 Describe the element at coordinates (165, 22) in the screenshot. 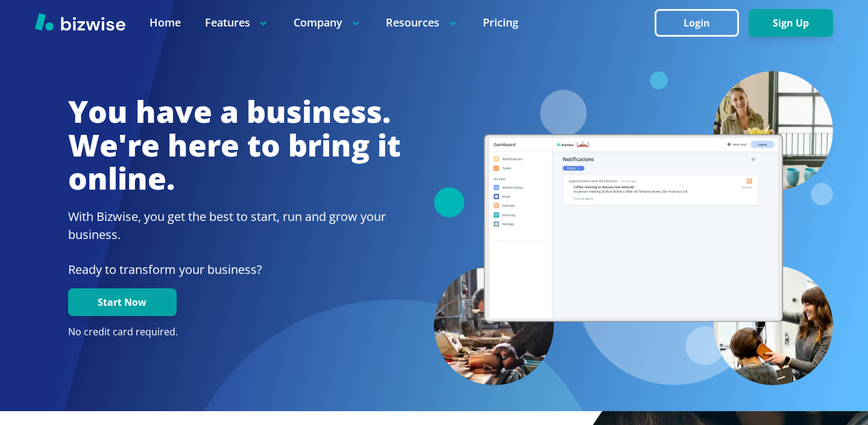

I see `a: Home` at that location.